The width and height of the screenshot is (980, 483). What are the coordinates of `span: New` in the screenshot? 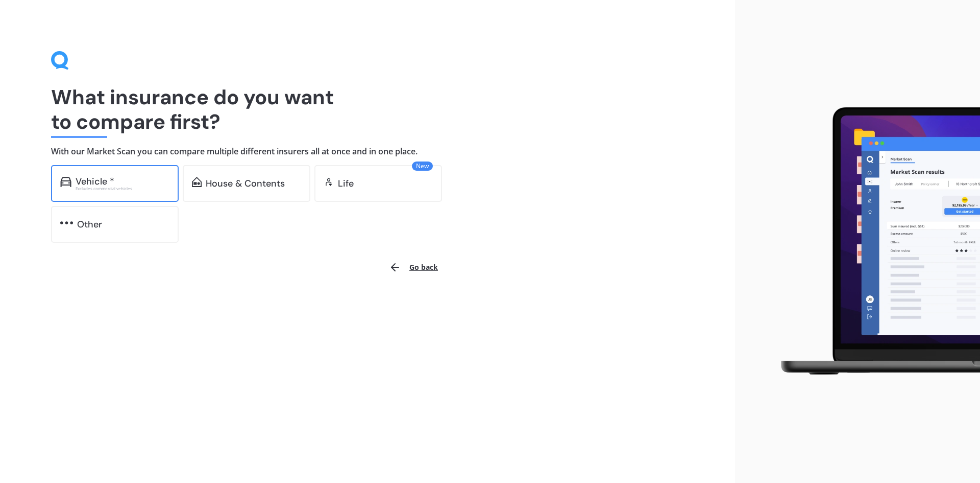 It's located at (422, 166).